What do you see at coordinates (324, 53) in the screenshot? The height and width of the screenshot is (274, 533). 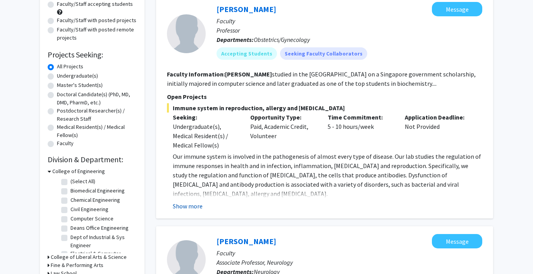 I see `mat-chip: Seeking Faculty Collaborators` at bounding box center [324, 53].